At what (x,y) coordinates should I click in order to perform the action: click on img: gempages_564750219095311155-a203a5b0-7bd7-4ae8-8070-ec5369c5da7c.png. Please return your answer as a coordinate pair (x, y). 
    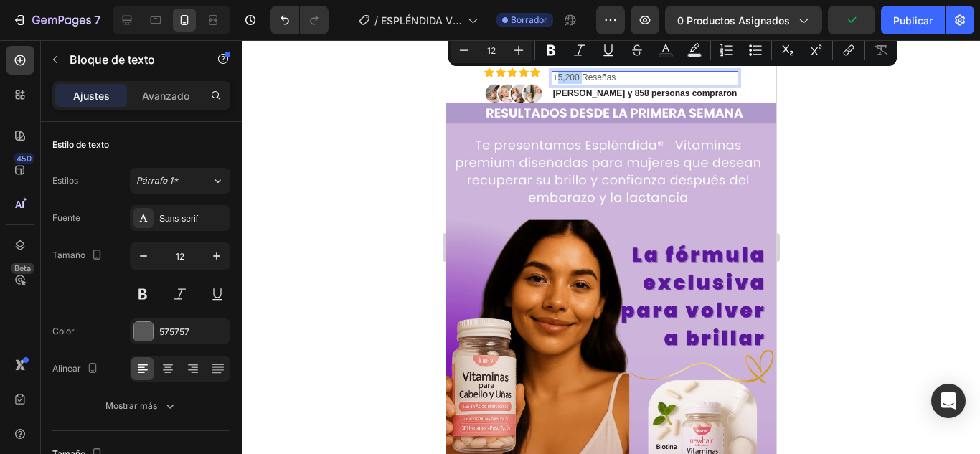
    Looking at the image, I should click on (67, 54).